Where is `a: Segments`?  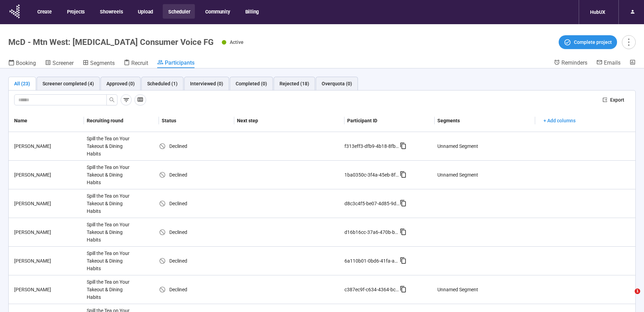 a: Segments is located at coordinates (98, 63).